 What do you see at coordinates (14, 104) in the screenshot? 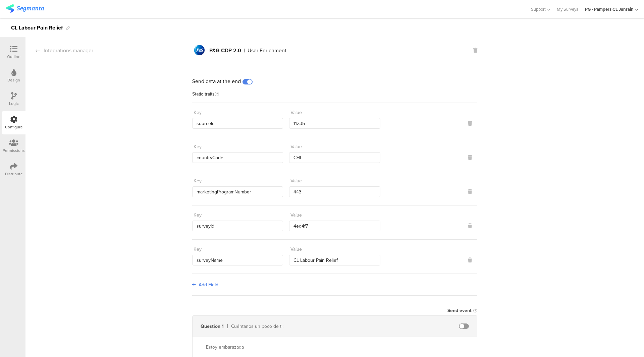
I see `div: Logic` at bounding box center [14, 104].